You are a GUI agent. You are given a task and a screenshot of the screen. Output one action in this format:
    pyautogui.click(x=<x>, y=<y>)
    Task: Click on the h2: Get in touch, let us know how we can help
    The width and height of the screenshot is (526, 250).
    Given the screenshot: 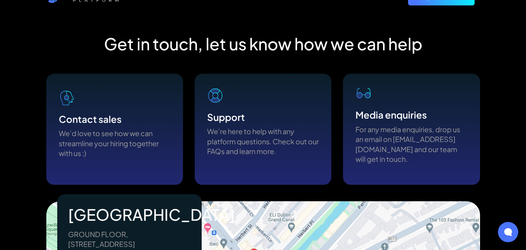 What is the action you would take?
    pyautogui.click(x=263, y=44)
    